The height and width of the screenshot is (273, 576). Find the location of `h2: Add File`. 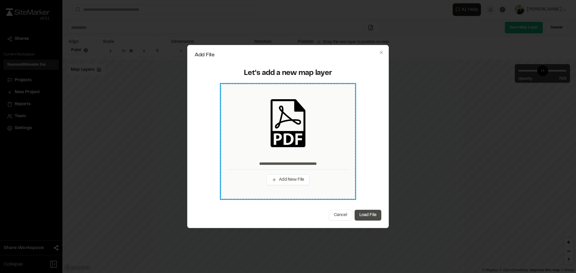

h2: Add File is located at coordinates (288, 55).